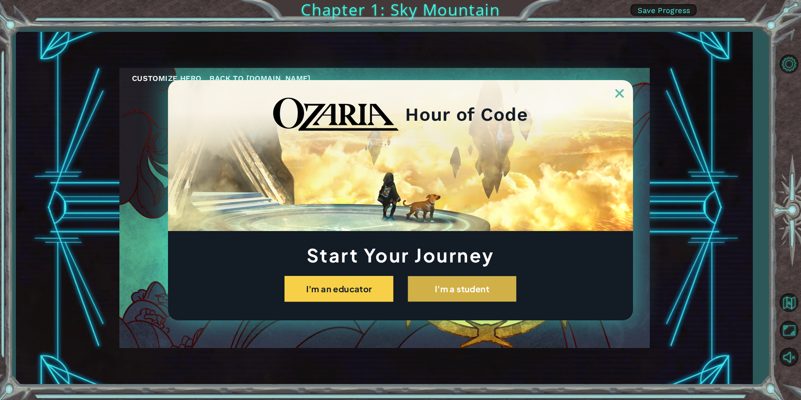  Describe the element at coordinates (462, 289) in the screenshot. I see `button: I'm a student` at that location.